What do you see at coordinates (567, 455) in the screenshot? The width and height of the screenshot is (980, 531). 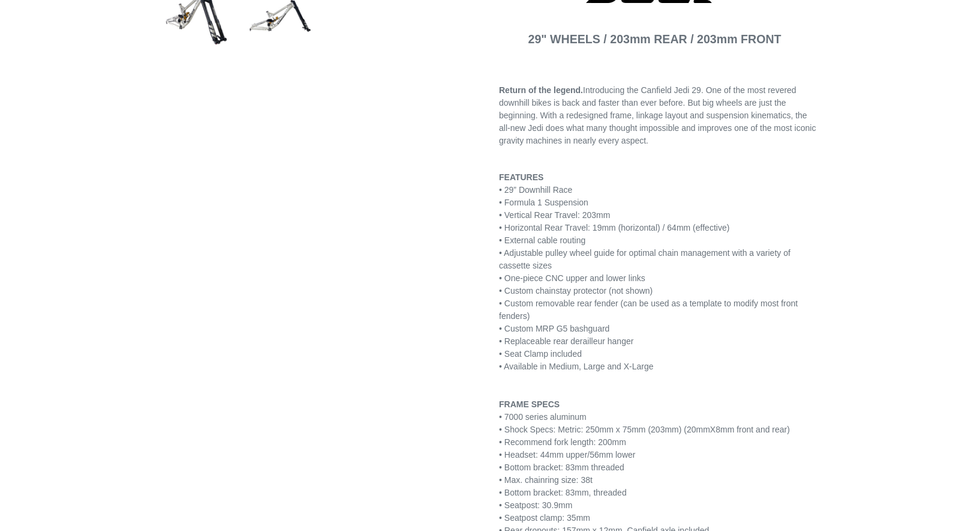 I see `span: • Headset: 44mm upper/56mm lower` at bounding box center [567, 455].